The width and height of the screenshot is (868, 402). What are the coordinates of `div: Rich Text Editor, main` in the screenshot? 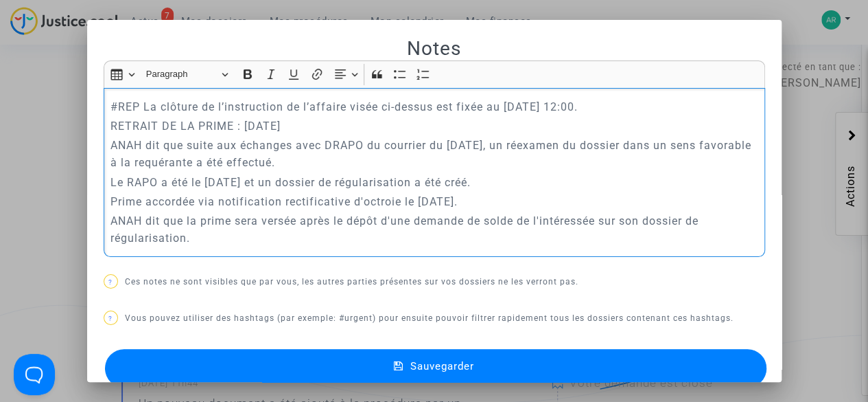 It's located at (434, 172).